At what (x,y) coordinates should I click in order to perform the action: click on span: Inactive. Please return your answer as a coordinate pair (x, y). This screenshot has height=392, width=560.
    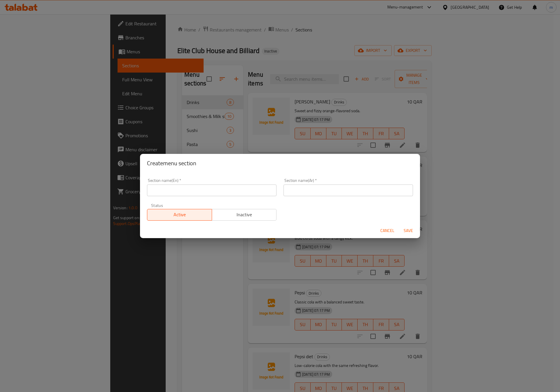
    Looking at the image, I should click on (244, 215).